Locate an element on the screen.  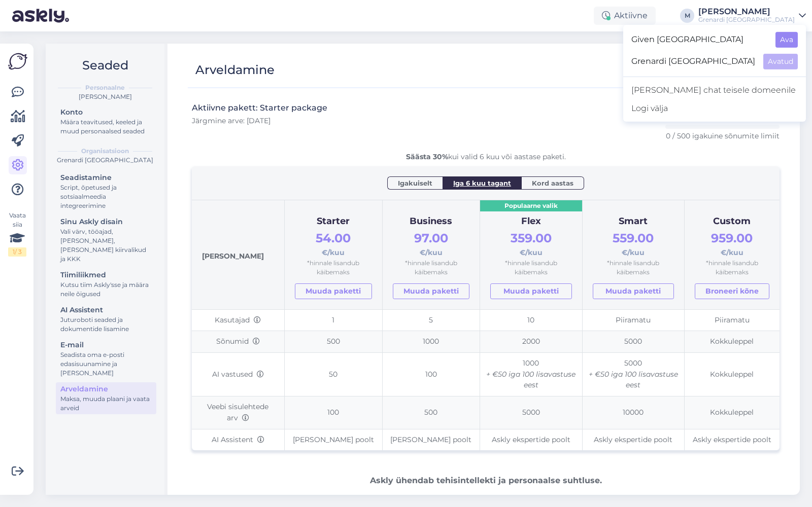
span: 959.00 is located at coordinates (732, 238).